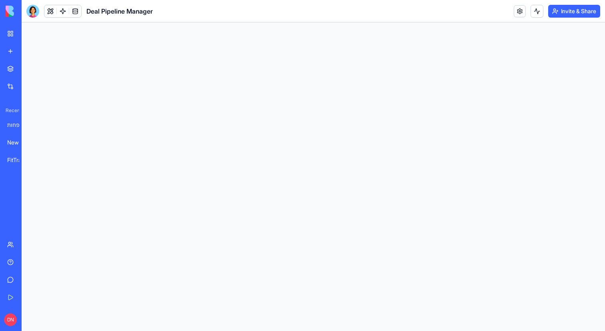  I want to click on span: DN, so click(10, 320).